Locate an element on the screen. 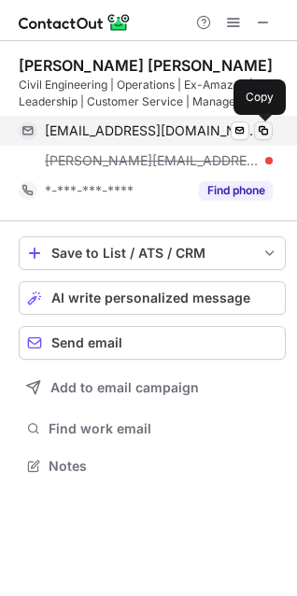 This screenshot has height=596, width=297. button: Notes is located at coordinates (152, 466).